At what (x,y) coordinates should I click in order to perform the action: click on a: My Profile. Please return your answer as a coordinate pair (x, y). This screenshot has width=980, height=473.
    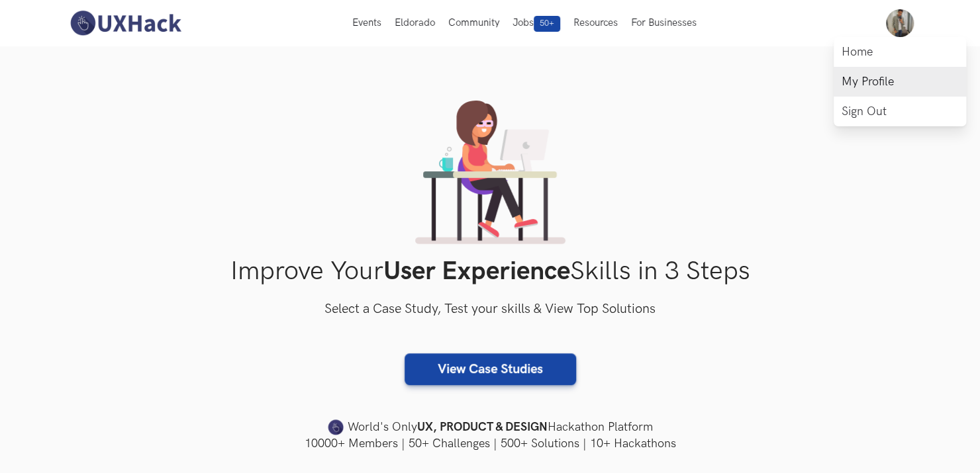
    Looking at the image, I should click on (900, 82).